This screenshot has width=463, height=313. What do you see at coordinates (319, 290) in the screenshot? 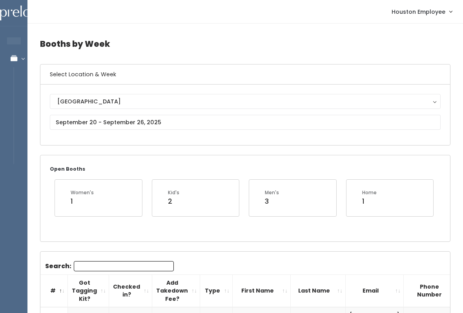
I see `th: Last Name: activate to sort column ascending` at bounding box center [319, 290].